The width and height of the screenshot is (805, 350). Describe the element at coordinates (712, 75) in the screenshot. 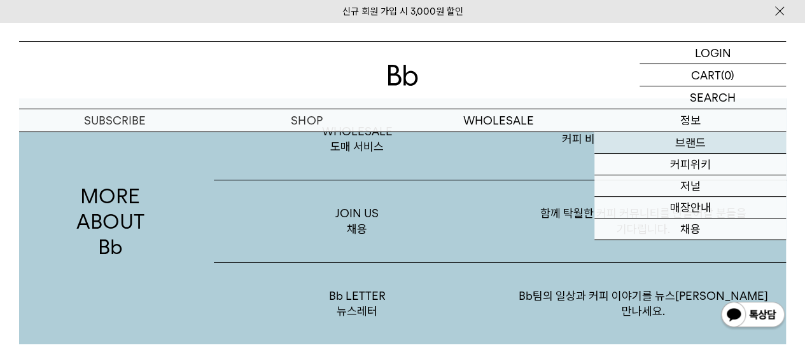

I see `a: CART (0)` at that location.